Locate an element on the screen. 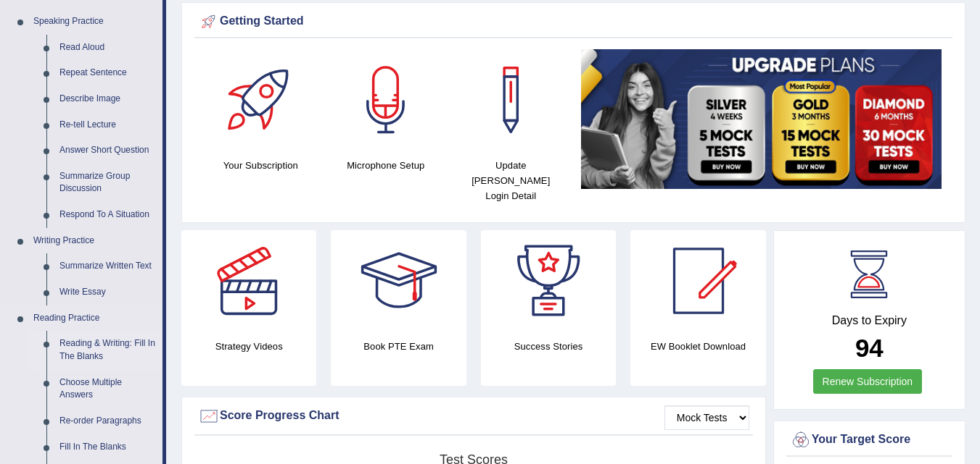  h4: EW Booklet Download is located at coordinates (698, 347).